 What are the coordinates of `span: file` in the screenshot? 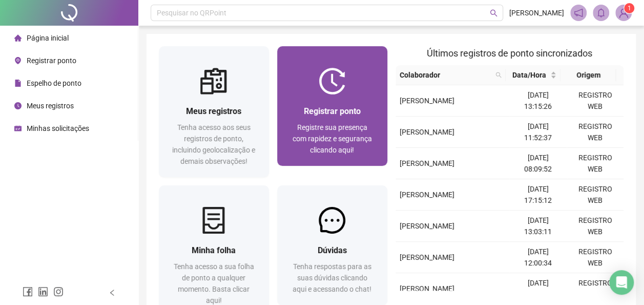 It's located at (18, 83).